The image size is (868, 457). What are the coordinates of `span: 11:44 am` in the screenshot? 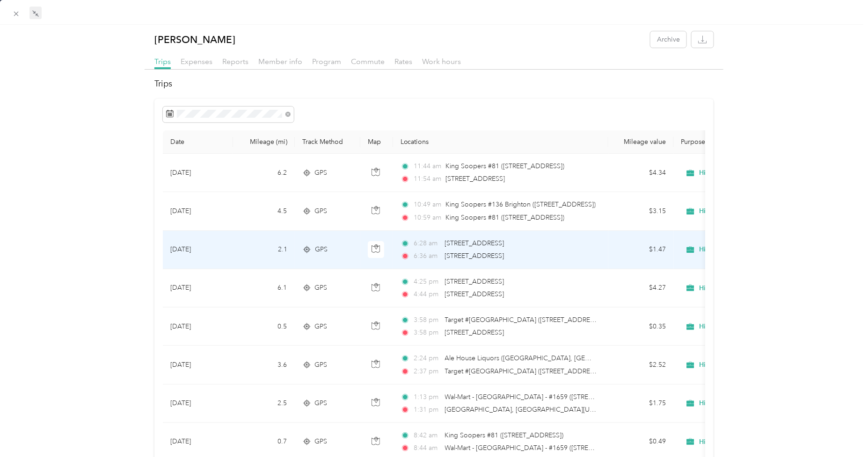 It's located at (427, 166).